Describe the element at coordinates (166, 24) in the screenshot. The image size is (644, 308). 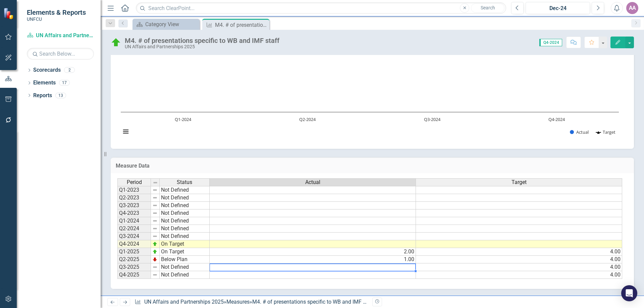
I see `a: Category View` at that location.